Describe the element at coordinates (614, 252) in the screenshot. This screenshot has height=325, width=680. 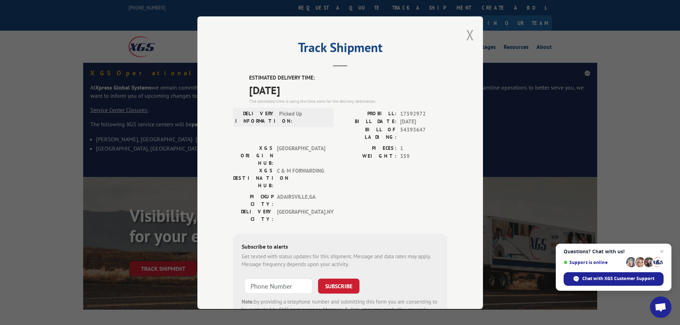
I see `span: Questions? Chat with us!` at that location.